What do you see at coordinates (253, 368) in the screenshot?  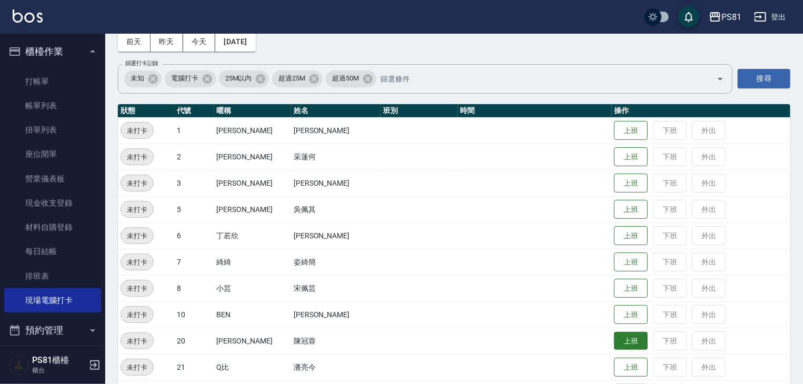 I see `td: Q比` at bounding box center [253, 368].